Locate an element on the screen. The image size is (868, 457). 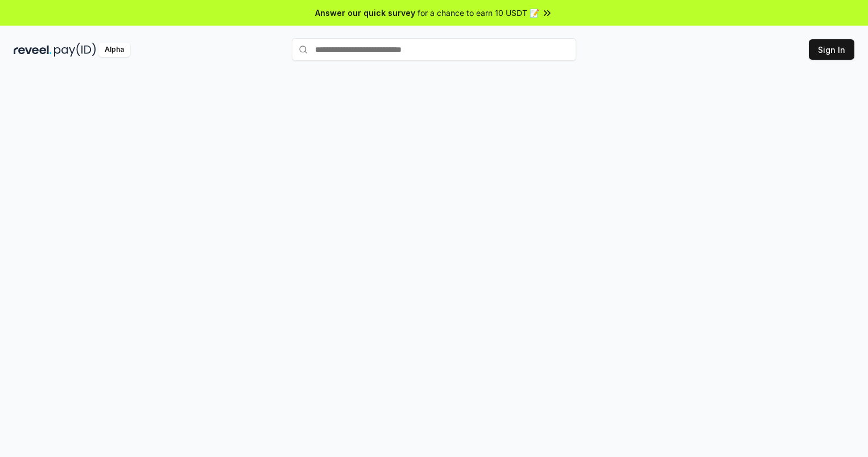
img: pay_id is located at coordinates (75, 49).